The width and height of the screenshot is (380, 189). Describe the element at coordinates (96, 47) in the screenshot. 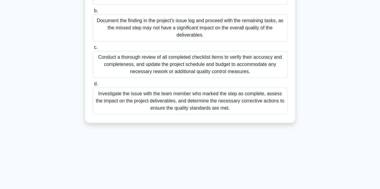

I see `span: c.` at that location.